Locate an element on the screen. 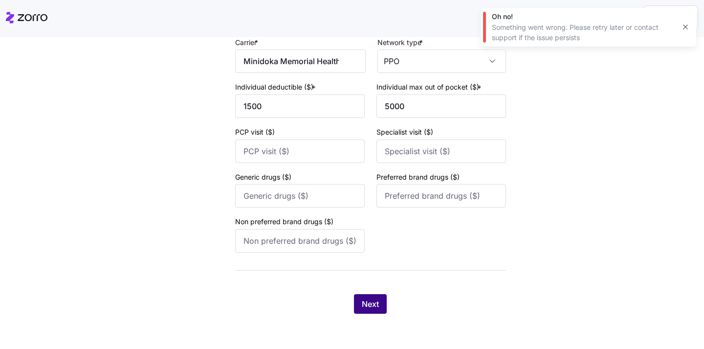 Image resolution: width=704 pixels, height=349 pixels. input: Individual max out of pocket ($) is located at coordinates (441, 106).